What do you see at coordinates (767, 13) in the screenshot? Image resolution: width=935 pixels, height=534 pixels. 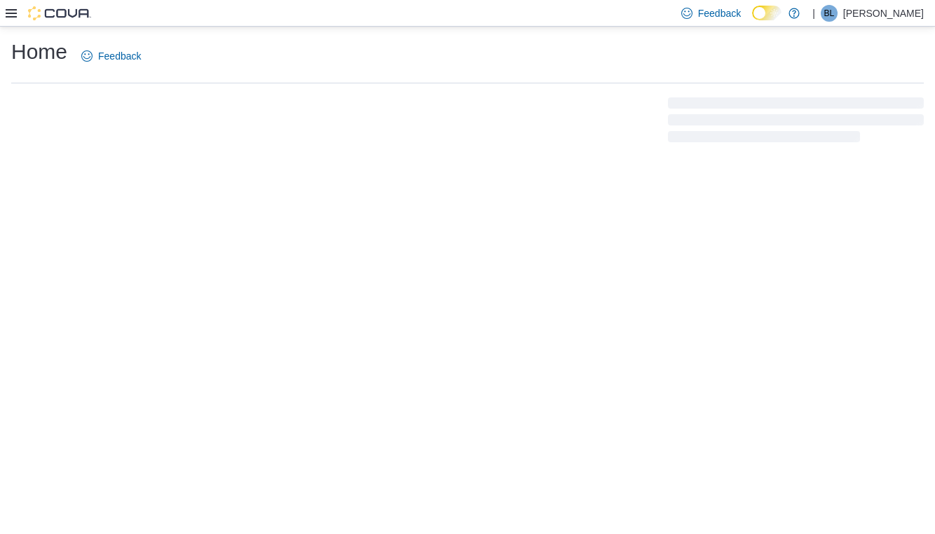 I see `input: Dark Mode` at bounding box center [767, 13].